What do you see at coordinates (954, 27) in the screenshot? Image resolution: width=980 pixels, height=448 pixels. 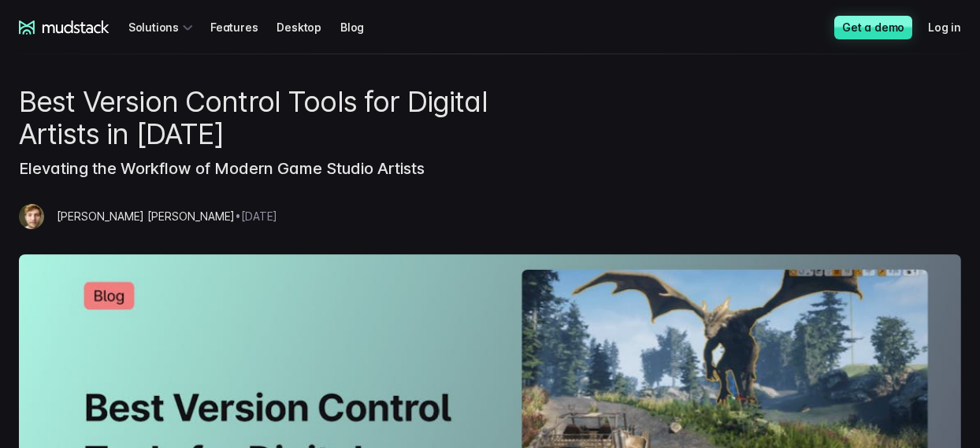 I see `a: Log in` at bounding box center [954, 27].